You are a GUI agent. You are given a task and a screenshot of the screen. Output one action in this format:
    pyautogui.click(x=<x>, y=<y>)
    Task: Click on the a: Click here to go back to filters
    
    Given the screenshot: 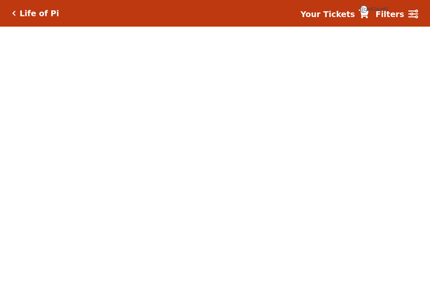 What is the action you would take?
    pyautogui.click(x=14, y=13)
    